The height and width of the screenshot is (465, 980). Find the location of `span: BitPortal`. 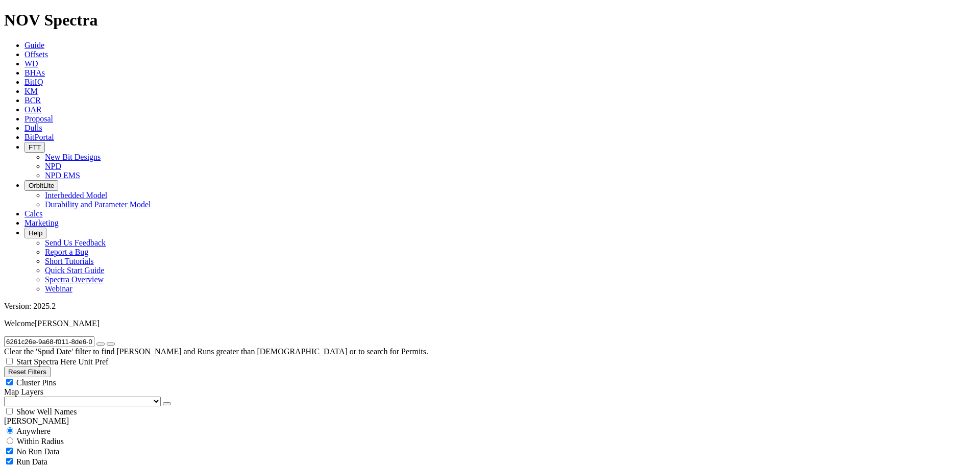

span: BitPortal is located at coordinates (39, 137).